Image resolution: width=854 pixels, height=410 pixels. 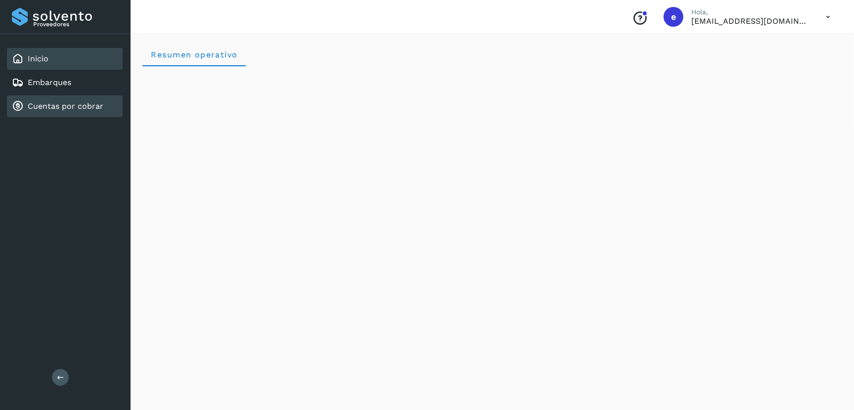 I want to click on a: Inicio, so click(x=38, y=58).